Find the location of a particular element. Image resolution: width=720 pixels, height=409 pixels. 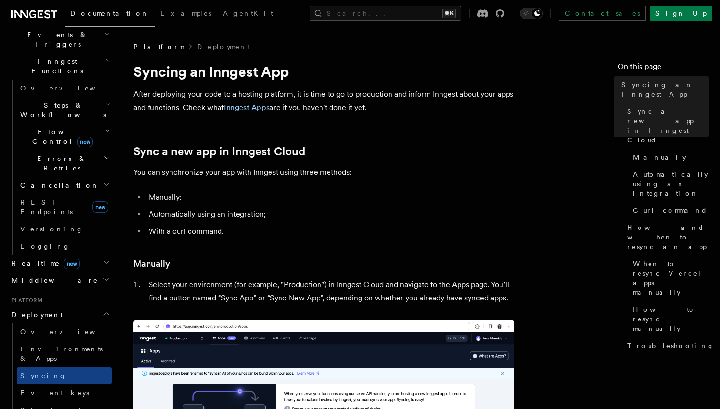

a: How and when to resync an app is located at coordinates (666, 237).